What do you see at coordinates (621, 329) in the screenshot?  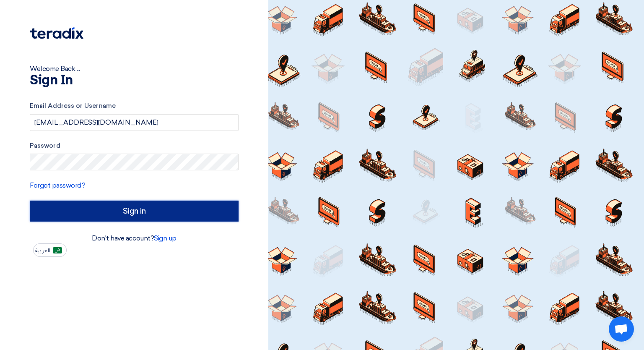 I see `div: Open chat` at bounding box center [621, 329].